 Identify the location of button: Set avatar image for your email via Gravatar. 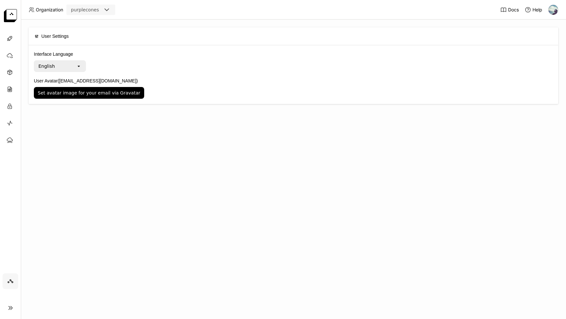
(89, 93).